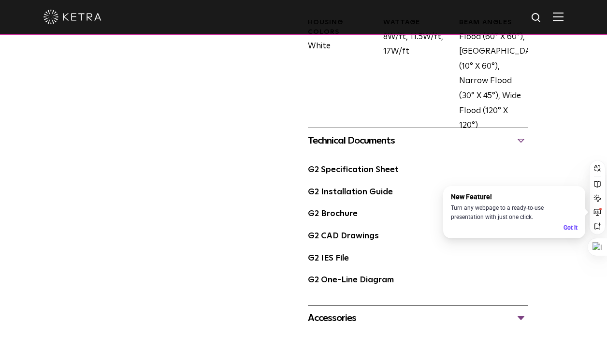  Describe the element at coordinates (558, 16) in the screenshot. I see `img: Hamburger%20Nav.svg` at that location.